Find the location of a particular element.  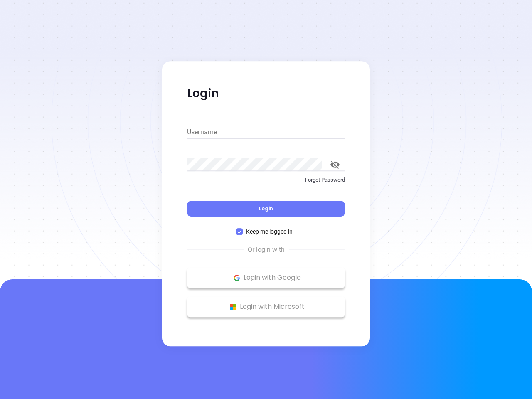

span: Keep me logged in is located at coordinates (269, 231).